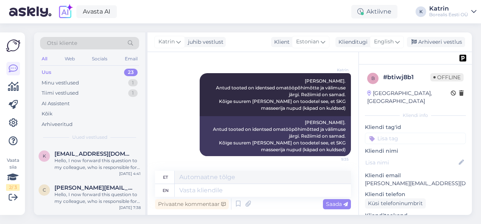  Describe the element at coordinates (99, 59) in the screenshot. I see `div: Socials` at that location.